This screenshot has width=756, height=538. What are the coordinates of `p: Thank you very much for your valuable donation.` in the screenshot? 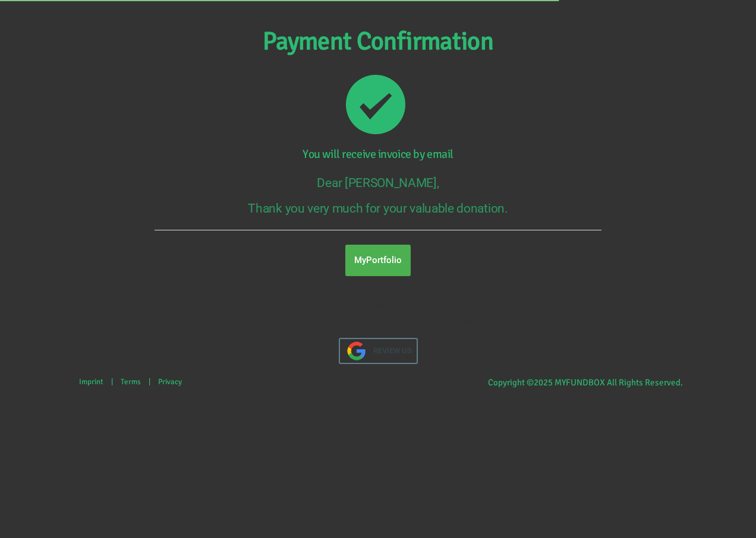 It's located at (378, 208).